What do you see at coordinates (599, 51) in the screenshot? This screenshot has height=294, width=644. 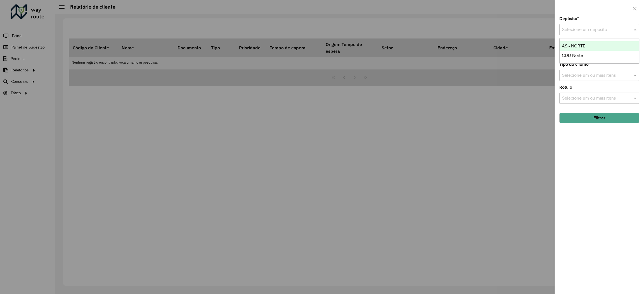 I see `ng-dropdown-panel: Options list` at bounding box center [599, 51].